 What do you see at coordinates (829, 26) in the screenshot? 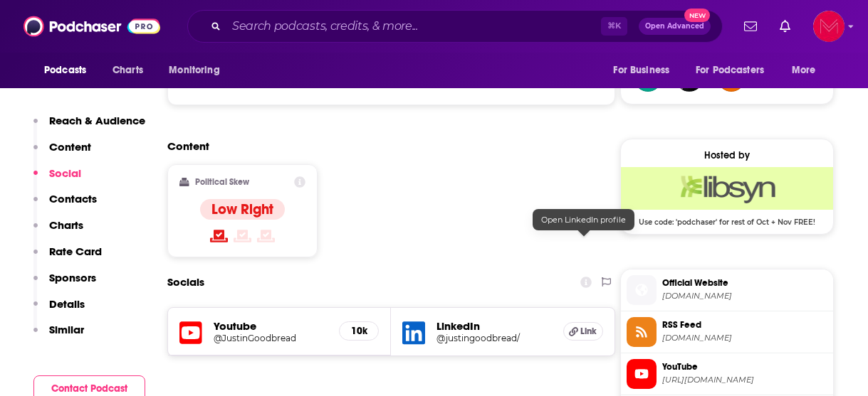
I see `button: Show profile menu` at bounding box center [829, 26].